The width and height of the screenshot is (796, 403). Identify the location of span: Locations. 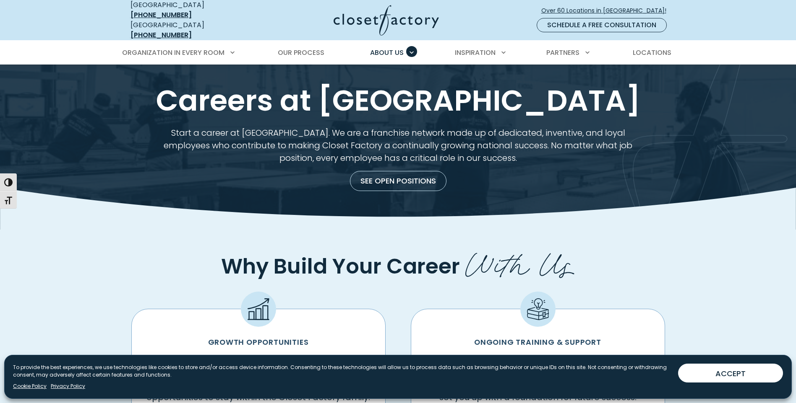
(652, 52).